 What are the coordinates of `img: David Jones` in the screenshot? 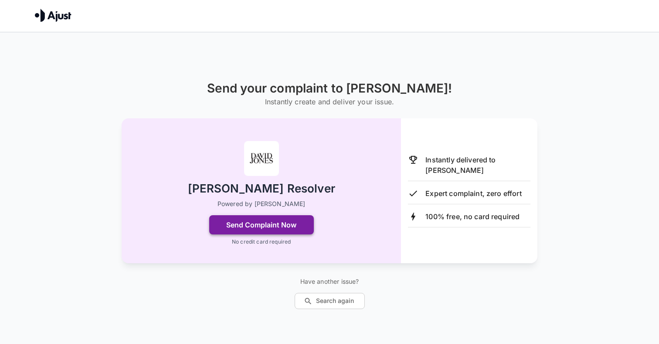 It's located at (262, 158).